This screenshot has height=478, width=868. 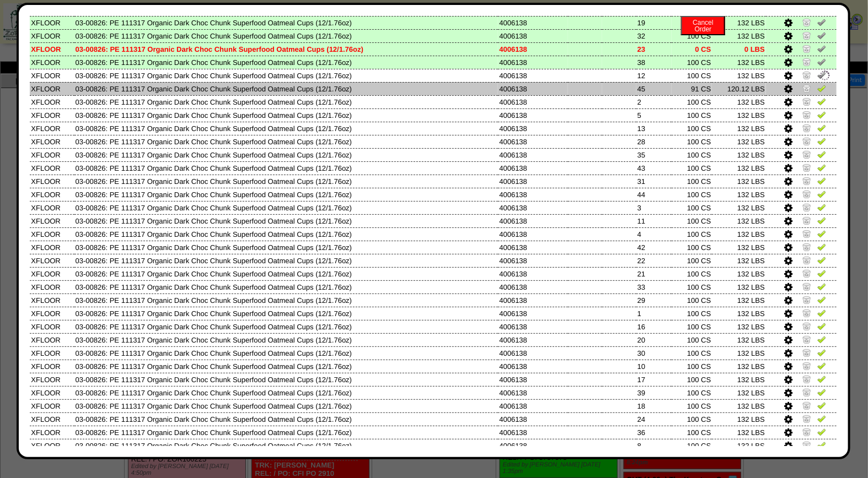 What do you see at coordinates (654, 313) in the screenshot?
I see `td: 1` at bounding box center [654, 313].